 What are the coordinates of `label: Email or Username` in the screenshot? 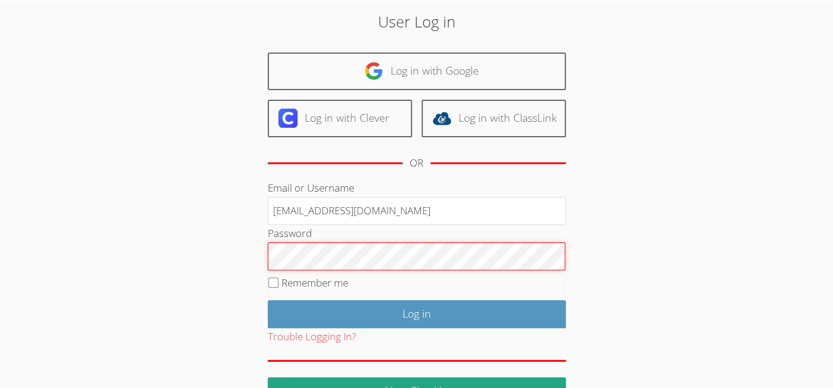 It's located at (311, 187).